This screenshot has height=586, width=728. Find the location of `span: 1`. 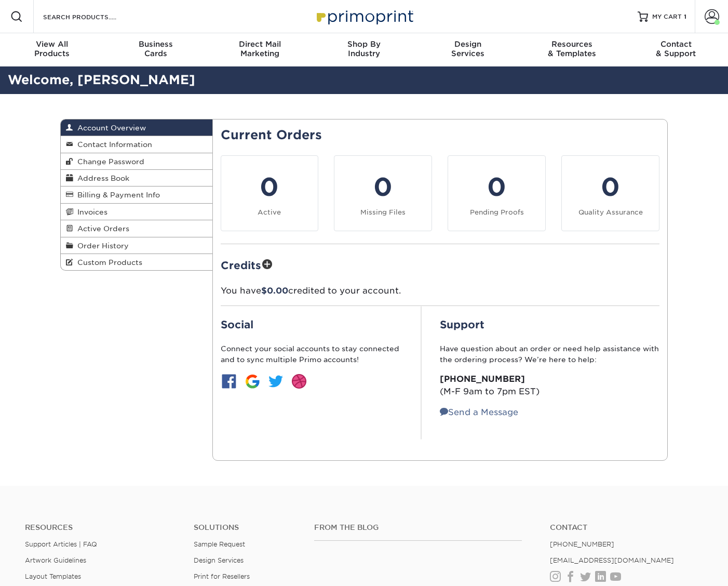

span: 1 is located at coordinates (685, 17).